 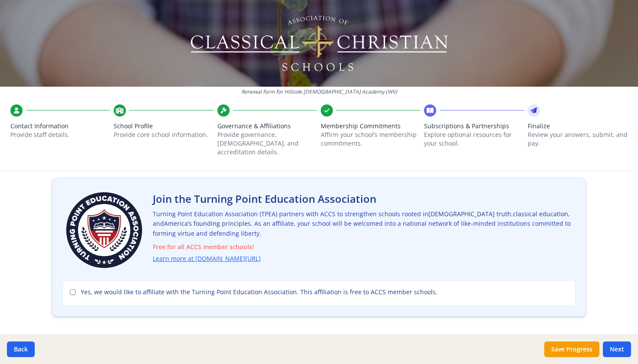 I want to click on button: Back, so click(x=21, y=349).